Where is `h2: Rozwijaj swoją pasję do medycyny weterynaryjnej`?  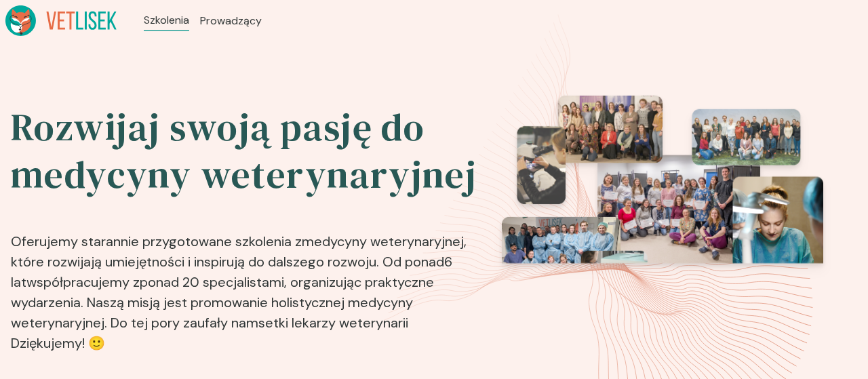
h2: Rozwijaj swoją pasję do medycyny weterynaryjnej is located at coordinates (252, 151).